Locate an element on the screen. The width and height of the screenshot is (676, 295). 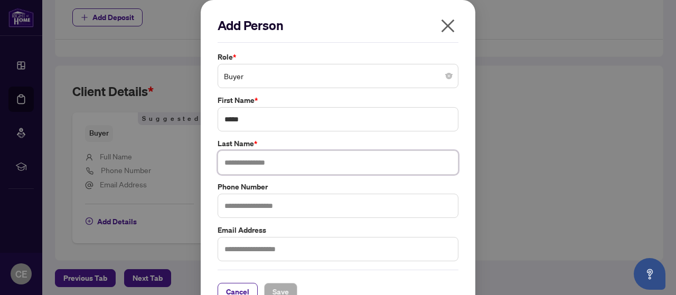
span: close is located at coordinates (448, 26).